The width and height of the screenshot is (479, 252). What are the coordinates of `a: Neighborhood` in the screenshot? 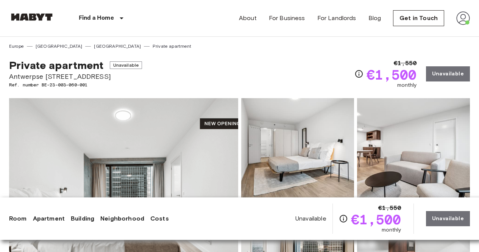 It's located at (122, 218).